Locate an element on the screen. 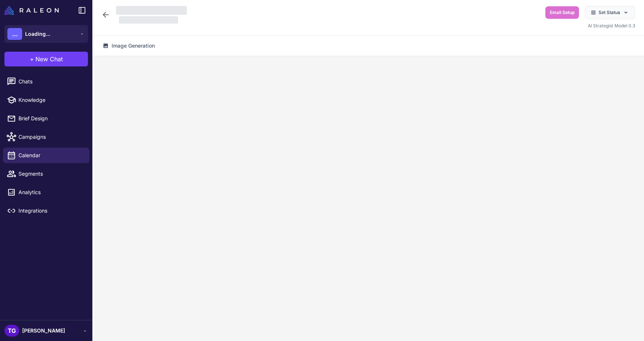  a: Raleon Logo is located at coordinates (33, 11).